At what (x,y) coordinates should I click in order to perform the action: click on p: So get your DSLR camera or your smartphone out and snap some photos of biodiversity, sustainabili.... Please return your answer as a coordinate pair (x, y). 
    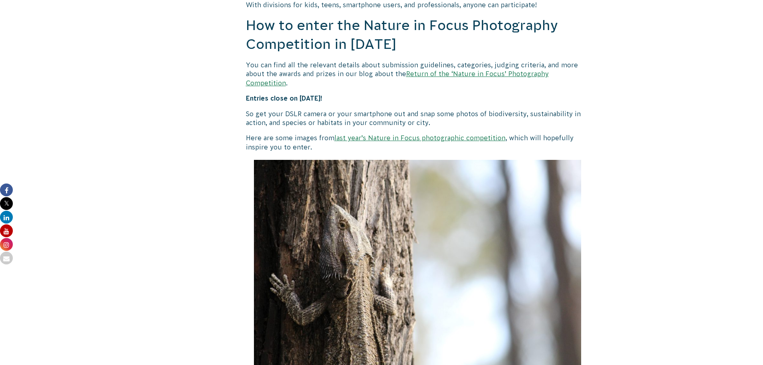
    Looking at the image, I should click on (418, 118).